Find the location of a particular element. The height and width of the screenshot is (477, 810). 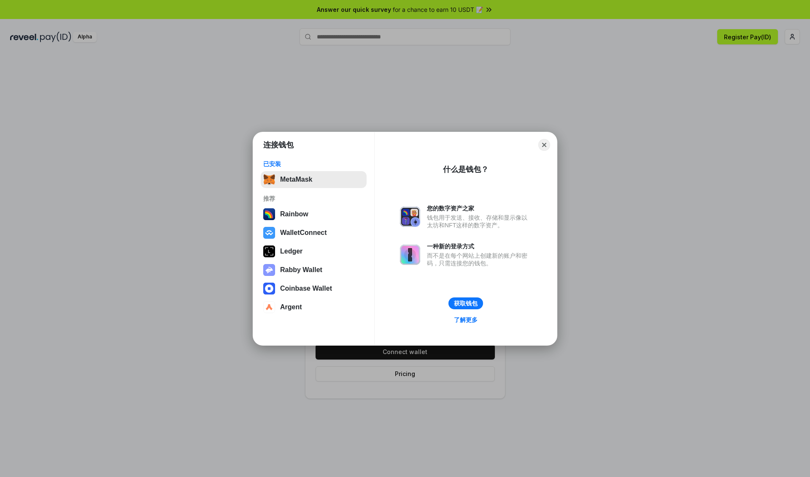

button: Rainbow is located at coordinates (314, 214).